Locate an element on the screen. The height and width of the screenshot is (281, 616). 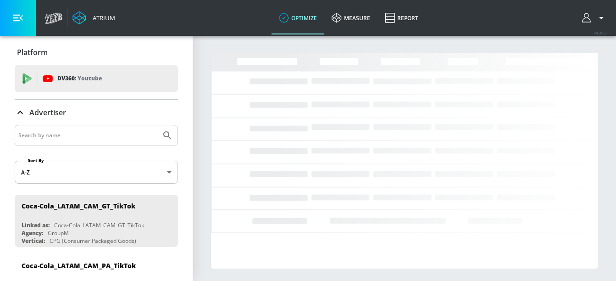
p: Advertiser is located at coordinates (48, 112).